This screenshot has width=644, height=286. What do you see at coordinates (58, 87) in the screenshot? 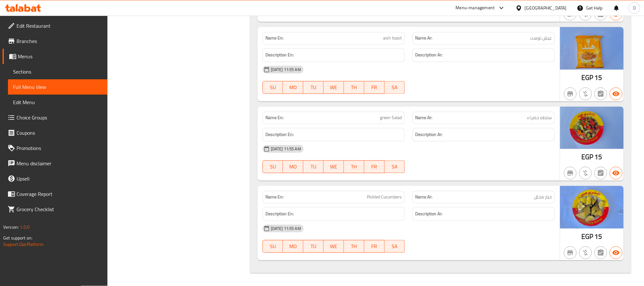
I see `a: Full Menu View` at bounding box center [58, 87].